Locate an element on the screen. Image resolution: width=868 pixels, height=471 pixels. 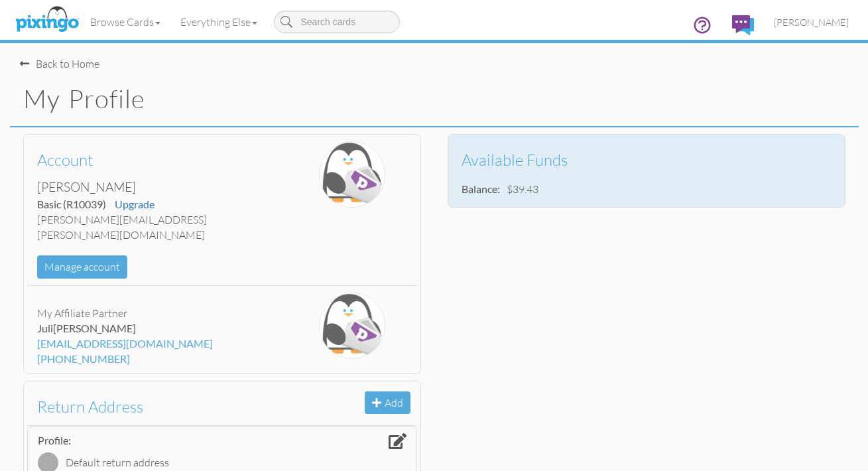
nav-back: Home is located at coordinates (435, 57).